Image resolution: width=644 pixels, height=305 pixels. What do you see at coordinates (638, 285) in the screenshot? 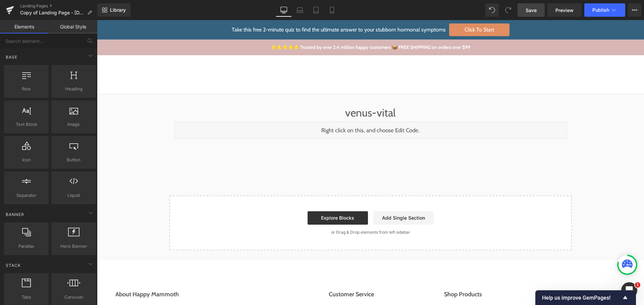
I see `span: 1` at bounding box center [638, 285].